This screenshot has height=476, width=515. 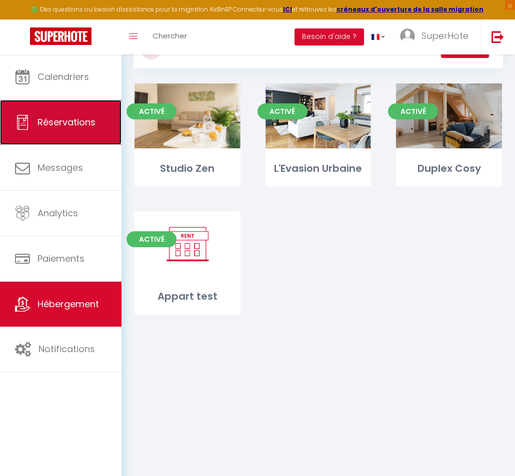 What do you see at coordinates (393, 47) in the screenshot?
I see `a: Vue en Liste` at bounding box center [393, 47].